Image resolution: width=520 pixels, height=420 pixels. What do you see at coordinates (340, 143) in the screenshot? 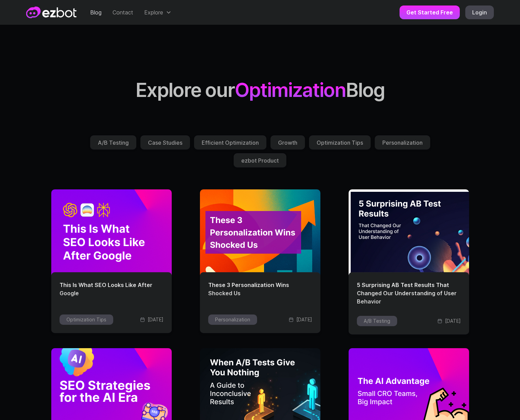
I see `a: Optimization Tips` at bounding box center [340, 143].